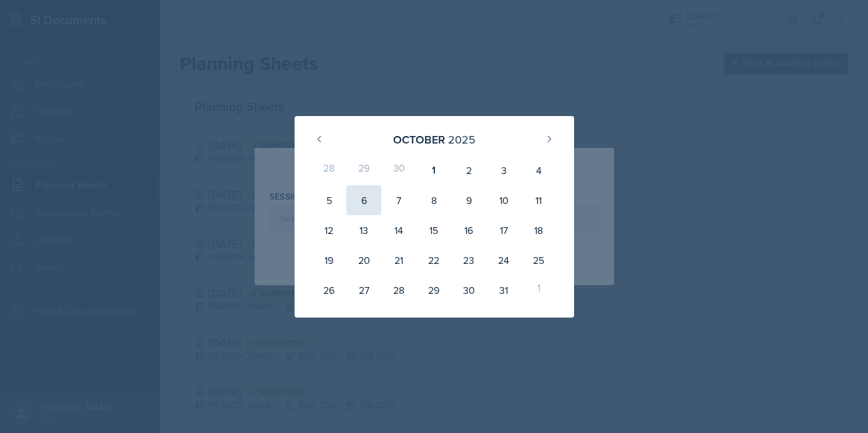 This screenshot has height=433, width=868. I want to click on div: 9, so click(469, 200).